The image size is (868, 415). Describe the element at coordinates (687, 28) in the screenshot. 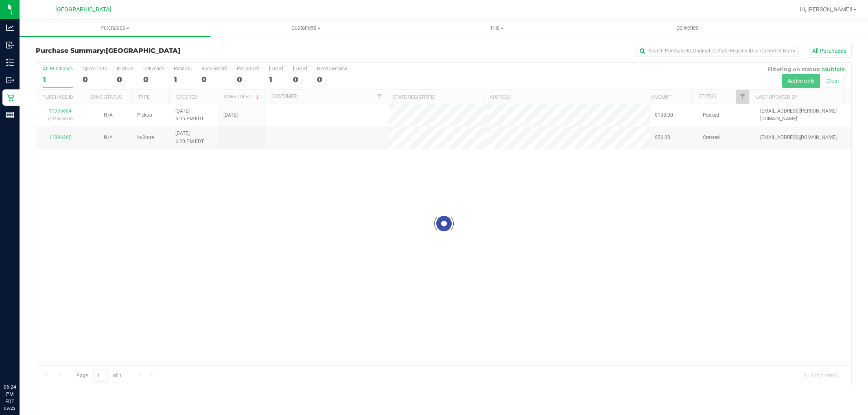

I see `span: Deliveries` at that location.